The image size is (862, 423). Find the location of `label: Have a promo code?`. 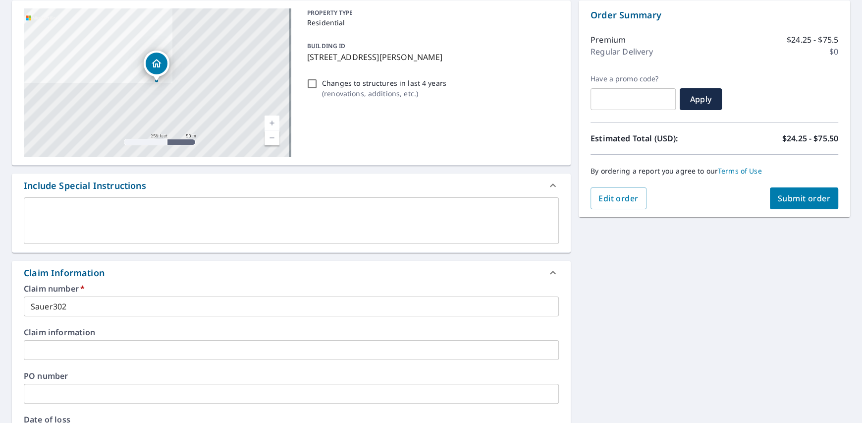

label: Have a promo code? is located at coordinates (633, 79).